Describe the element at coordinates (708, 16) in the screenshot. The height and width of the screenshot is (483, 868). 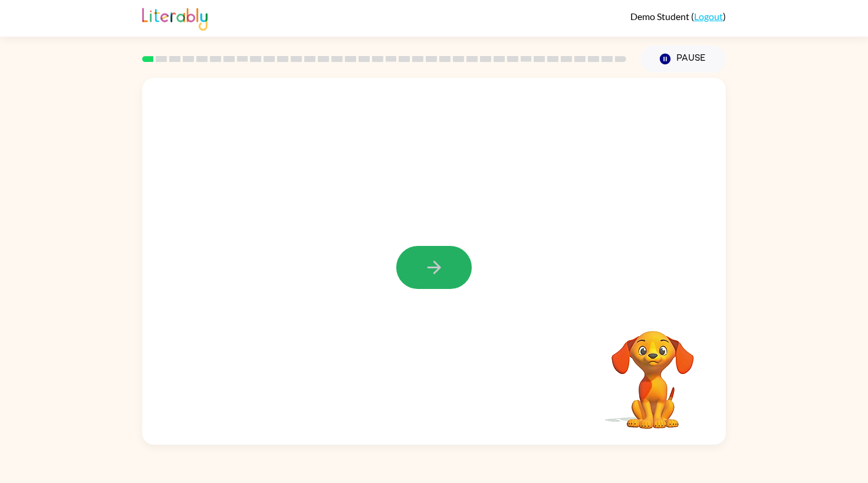
I see `a: Logout` at that location.